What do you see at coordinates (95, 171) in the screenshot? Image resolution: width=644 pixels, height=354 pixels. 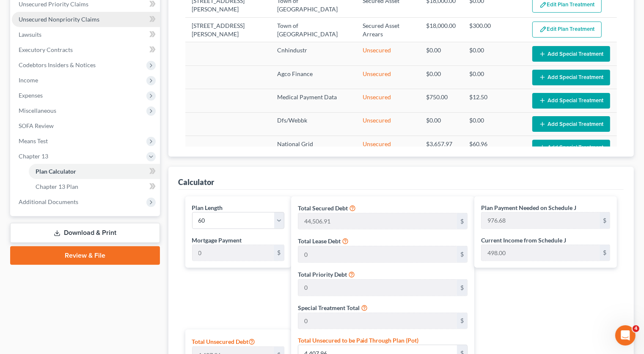 I see `a: Plan Calculator` at bounding box center [95, 171].